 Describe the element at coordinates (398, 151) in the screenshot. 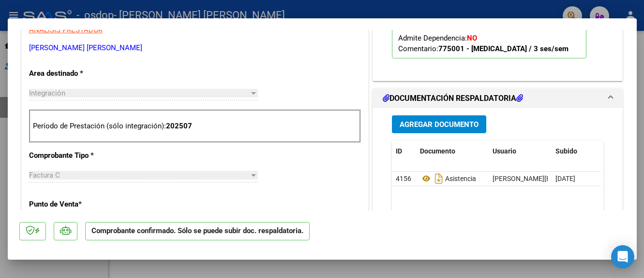

I see `span: ID` at that location.